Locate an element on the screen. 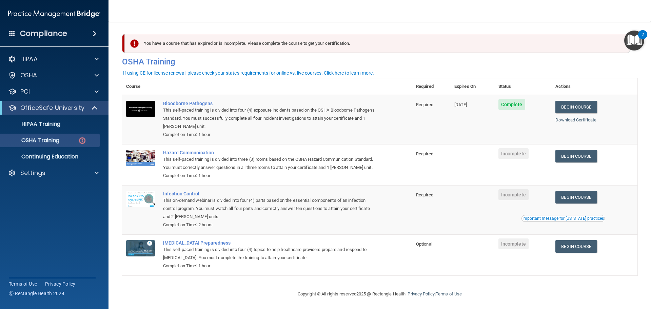  div: 2 is located at coordinates (642, 39).